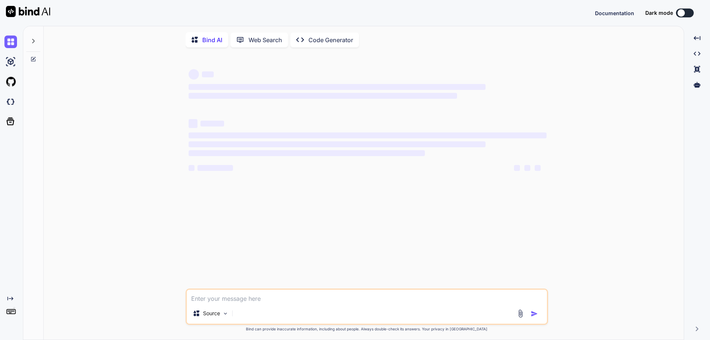 The width and height of the screenshot is (710, 340). What do you see at coordinates (330, 40) in the screenshot?
I see `p: Code Generator` at bounding box center [330, 40].